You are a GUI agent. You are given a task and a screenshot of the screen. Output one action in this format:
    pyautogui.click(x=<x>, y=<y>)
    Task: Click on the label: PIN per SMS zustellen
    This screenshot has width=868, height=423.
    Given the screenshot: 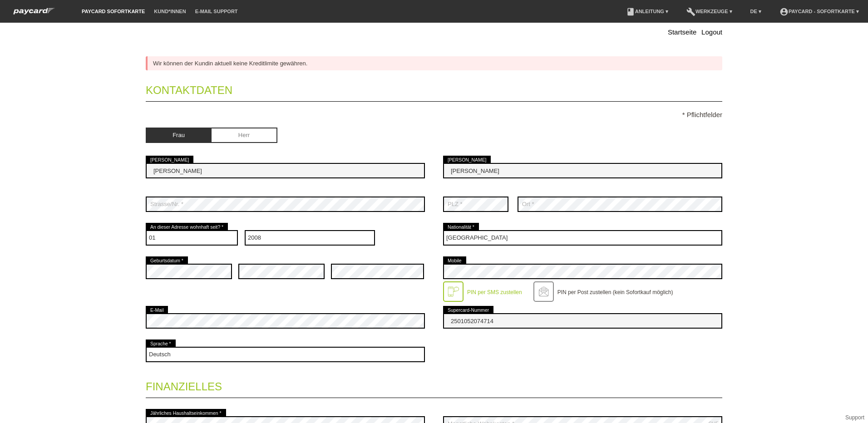 What is the action you would take?
    pyautogui.click(x=494, y=292)
    